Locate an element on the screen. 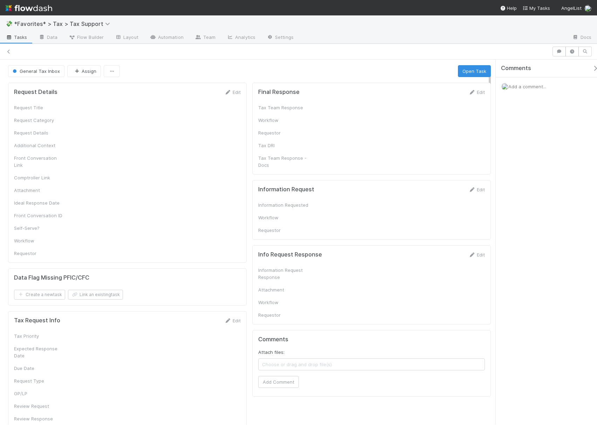 The image size is (597, 425). span: Tasks is located at coordinates (16, 37).